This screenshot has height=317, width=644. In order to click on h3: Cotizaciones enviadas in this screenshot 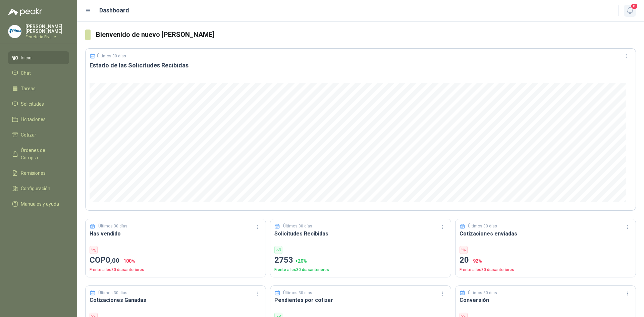, I will do `click(545, 233)`.